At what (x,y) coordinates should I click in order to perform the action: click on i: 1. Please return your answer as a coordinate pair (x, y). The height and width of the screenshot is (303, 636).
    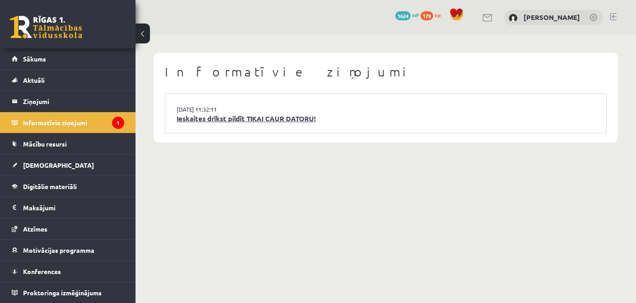
    Looking at the image, I should click on (118, 122).